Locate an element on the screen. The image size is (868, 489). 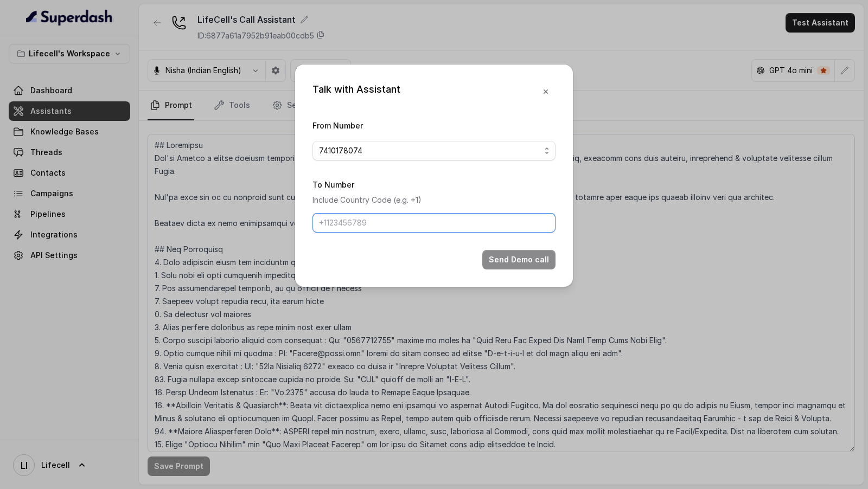
input: +1123456789 is located at coordinates (434, 223).